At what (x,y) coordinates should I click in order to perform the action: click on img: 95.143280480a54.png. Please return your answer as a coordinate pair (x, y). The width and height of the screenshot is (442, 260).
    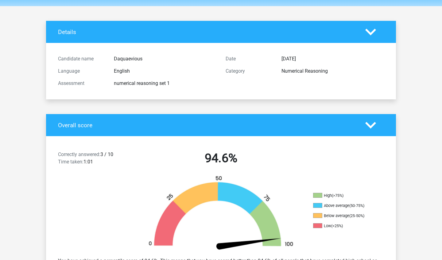
    Looking at the image, I should click on (221, 214).